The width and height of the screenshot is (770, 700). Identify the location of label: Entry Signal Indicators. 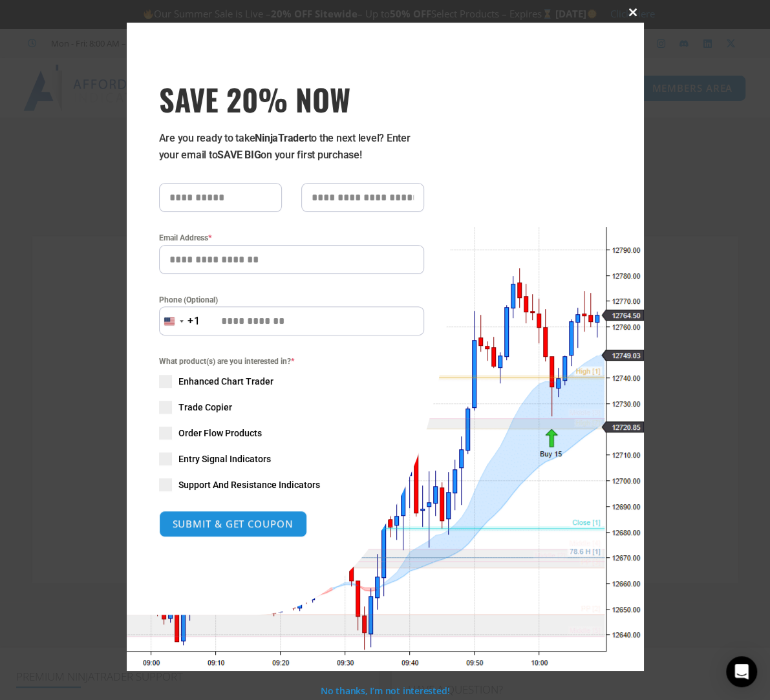
(291, 459).